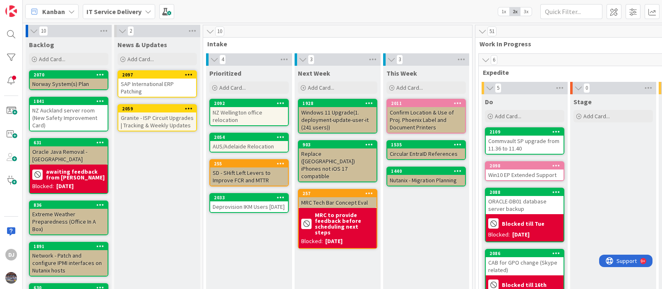 Image resolution: width=662 pixels, height=289 pixels. I want to click on div: Granite - ISP Circuit Upgrades | Tracking & Weekly Updates, so click(157, 122).